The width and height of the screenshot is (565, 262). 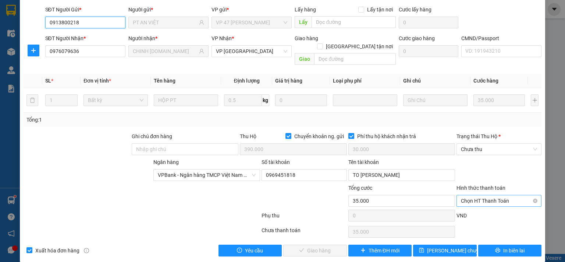 What do you see at coordinates (481, 188) in the screenshot?
I see `label: Hình thức thanh toán` at bounding box center [481, 188].